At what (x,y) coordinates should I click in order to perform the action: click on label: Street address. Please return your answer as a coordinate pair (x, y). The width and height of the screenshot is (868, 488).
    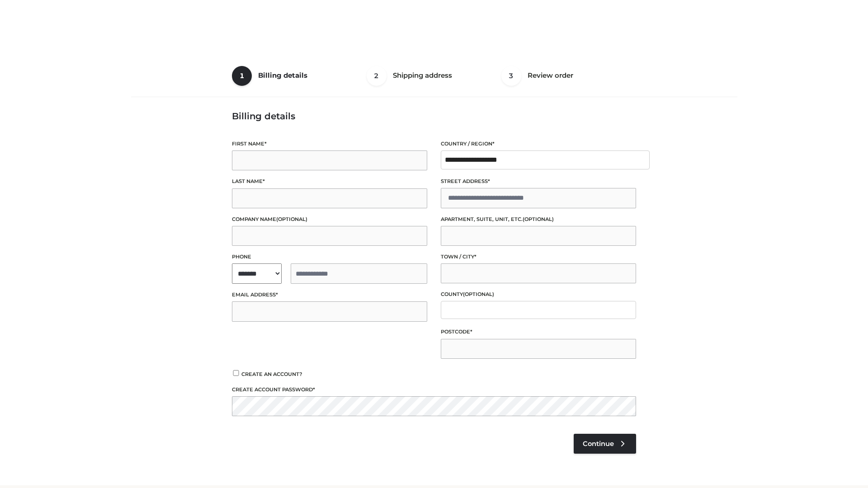
    Looking at the image, I should click on (539, 181).